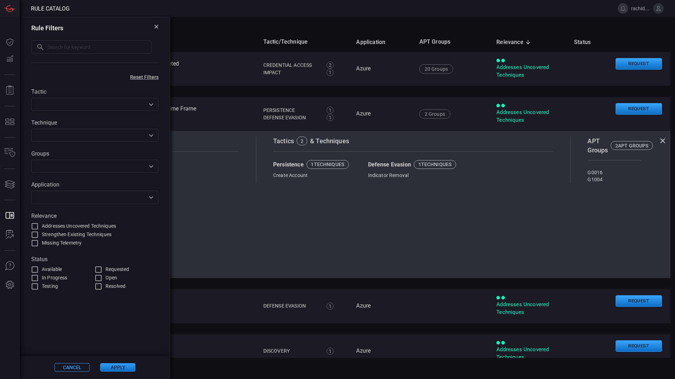  What do you see at coordinates (614, 172) in the screenshot?
I see `div: G0016` at bounding box center [614, 172].